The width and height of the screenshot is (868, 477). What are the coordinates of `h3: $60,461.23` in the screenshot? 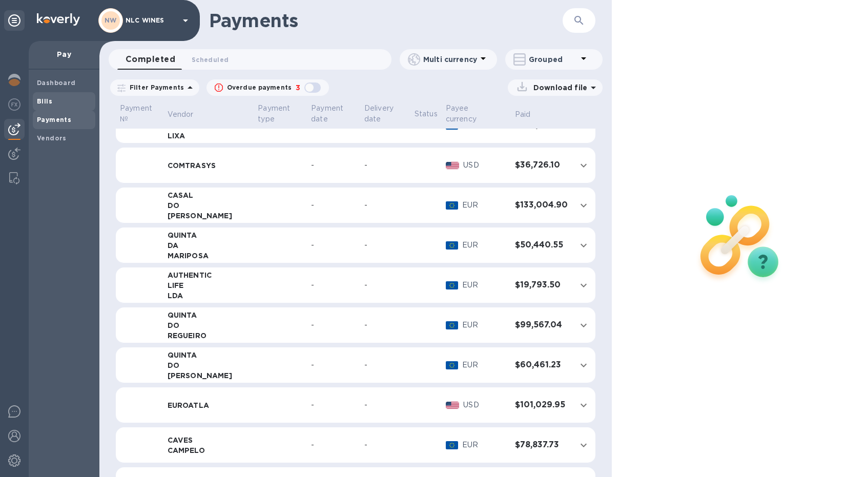 It's located at (541, 365).